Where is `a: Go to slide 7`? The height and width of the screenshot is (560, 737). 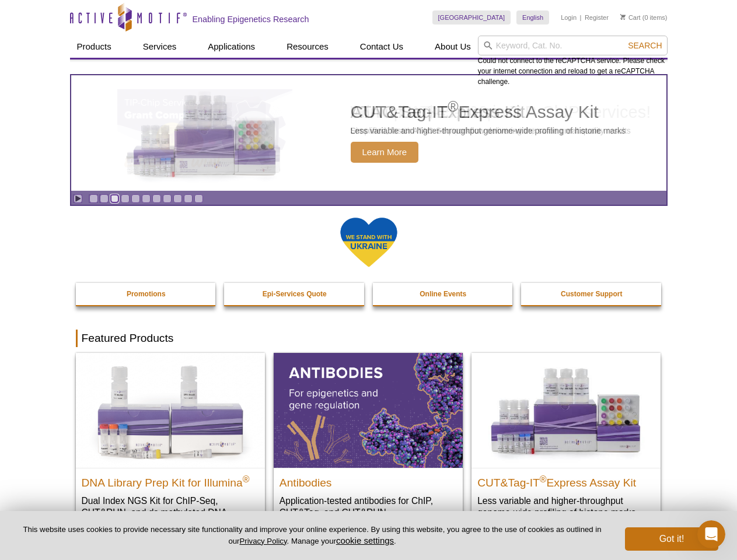
a: Go to slide 7 is located at coordinates (157, 198).